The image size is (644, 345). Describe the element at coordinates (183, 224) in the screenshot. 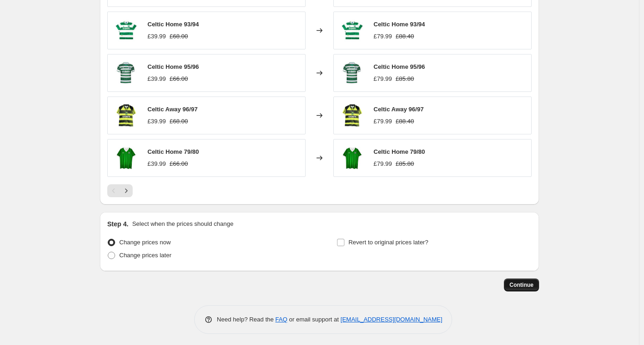

I see `p: Select when the prices should change` at that location.